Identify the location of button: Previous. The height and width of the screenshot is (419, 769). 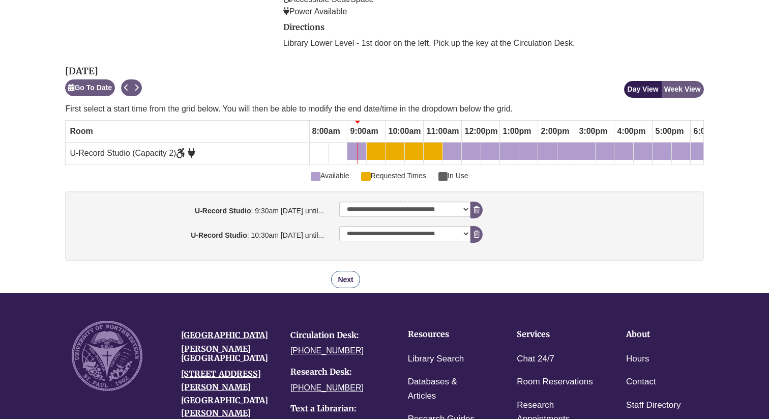
(126, 88).